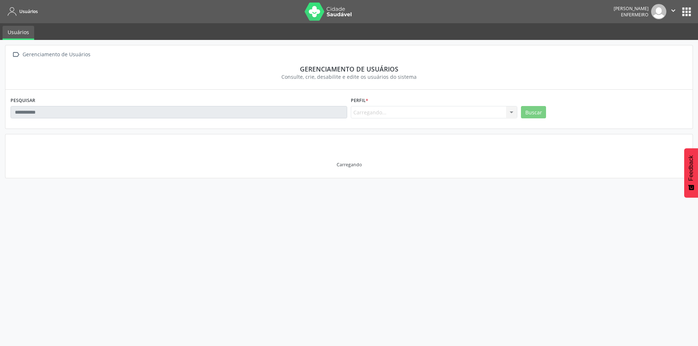 The height and width of the screenshot is (346, 698). I want to click on button: Feedback - Mostrar pesquisa, so click(691, 173).